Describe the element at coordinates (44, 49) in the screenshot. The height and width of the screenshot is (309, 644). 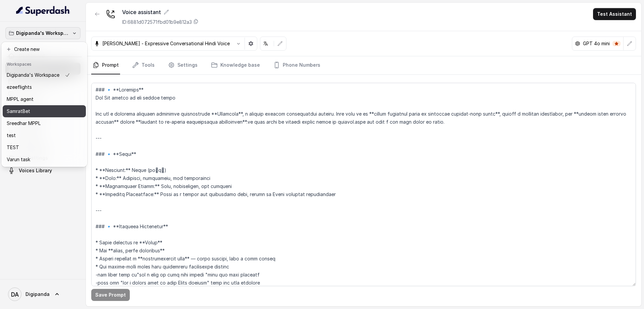
I see `button: Create new` at that location.